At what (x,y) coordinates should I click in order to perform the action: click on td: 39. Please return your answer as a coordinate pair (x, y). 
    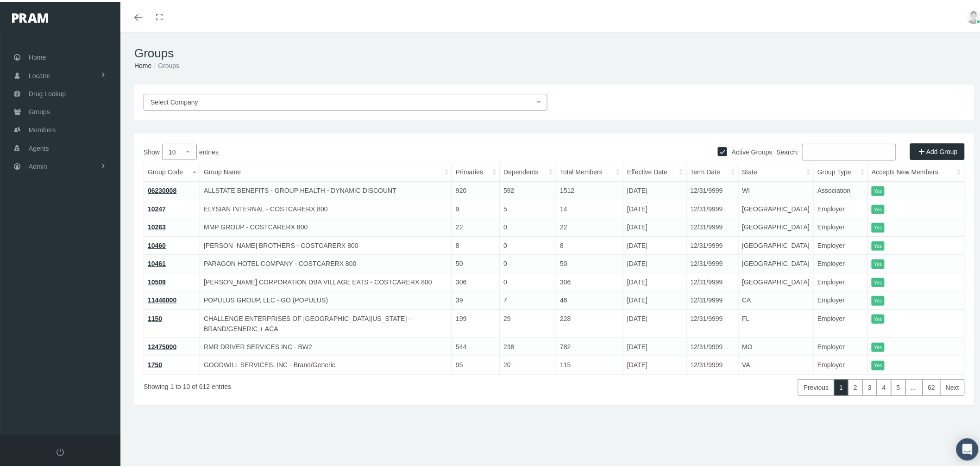
    Looking at the image, I should click on (475, 299).